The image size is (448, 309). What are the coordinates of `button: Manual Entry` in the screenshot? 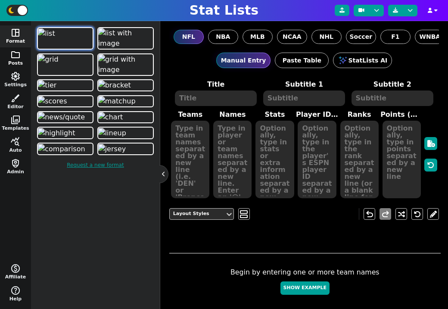 It's located at (243, 60).